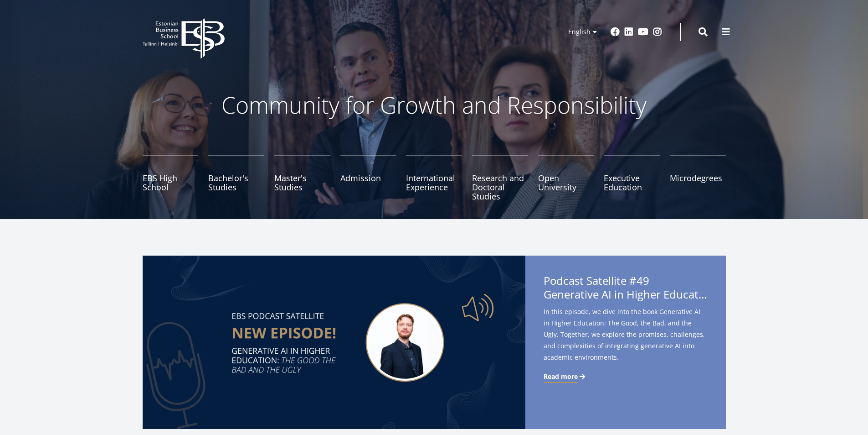 The image size is (868, 435). What do you see at coordinates (626, 289) in the screenshot?
I see `span: Podcast Satellite #49` at bounding box center [626, 289].